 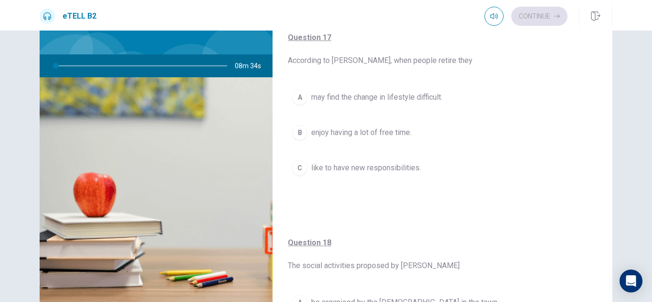 I want to click on span: 08m 34s, so click(x=252, y=66).